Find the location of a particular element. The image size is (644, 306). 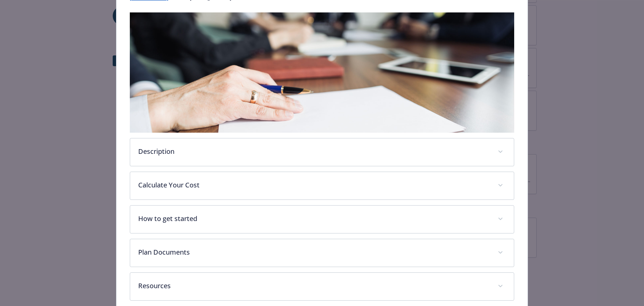

div: Calculate Your Cost is located at coordinates (322, 185).